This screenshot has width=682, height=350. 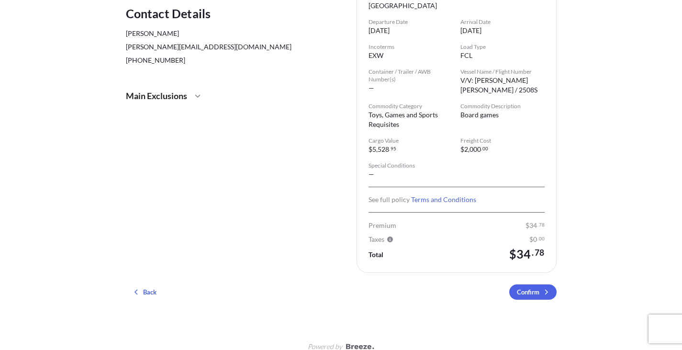 I want to click on span: 0, so click(x=535, y=239).